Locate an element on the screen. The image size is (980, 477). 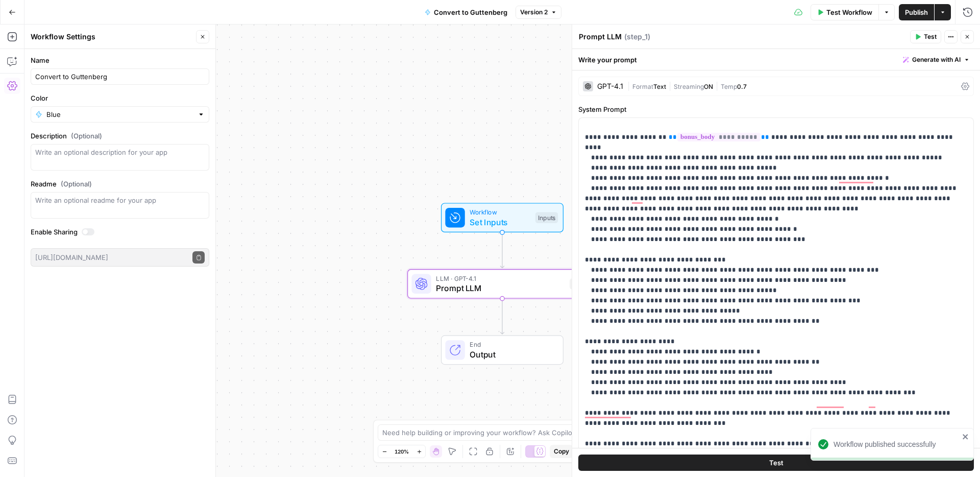
span: 120% is located at coordinates (402, 451).